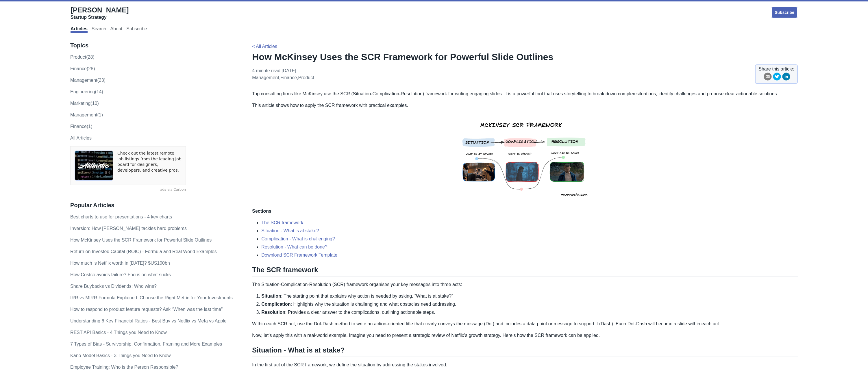 This screenshot has height=371, width=868. I want to click on p: The Situation-Complication-Resolution (SCR) framework organises your key messages into three acts:, so click(524, 285).